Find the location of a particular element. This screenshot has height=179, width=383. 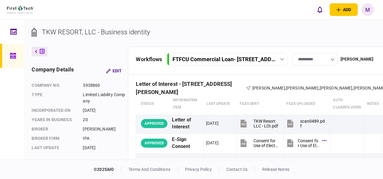

div: E-Sign Consent is located at coordinates (186, 143).